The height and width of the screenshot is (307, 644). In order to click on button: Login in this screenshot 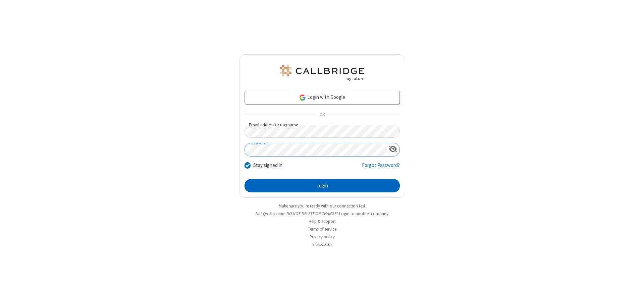, I will do `click(322, 186)`.